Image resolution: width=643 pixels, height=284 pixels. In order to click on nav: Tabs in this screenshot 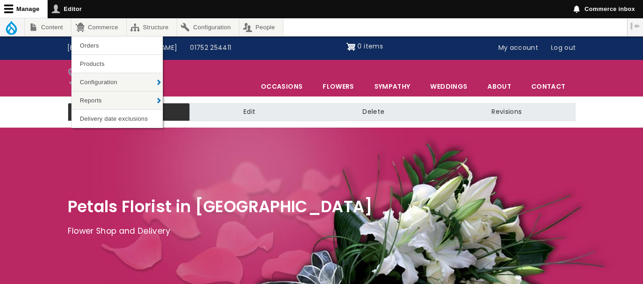, I will do `click(322, 112)`.